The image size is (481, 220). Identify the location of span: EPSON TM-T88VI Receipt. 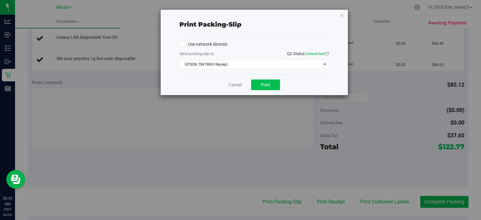
(250, 64).